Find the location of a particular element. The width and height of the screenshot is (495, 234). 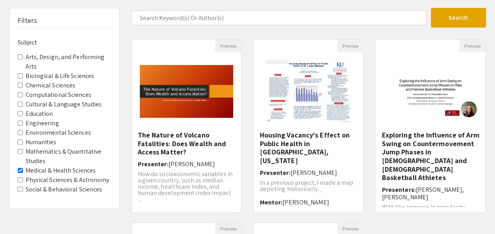

label: Physical Sciences & Astronomy is located at coordinates (67, 180).